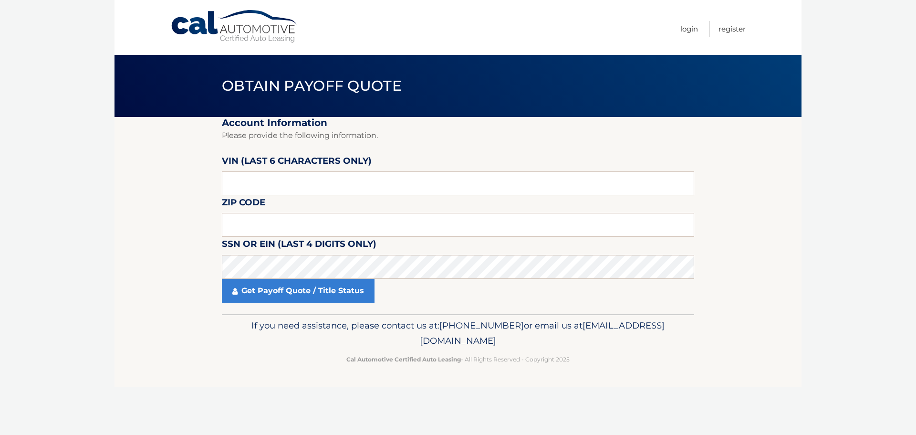  What do you see at coordinates (458, 123) in the screenshot?
I see `h2: Account Information` at bounding box center [458, 123].